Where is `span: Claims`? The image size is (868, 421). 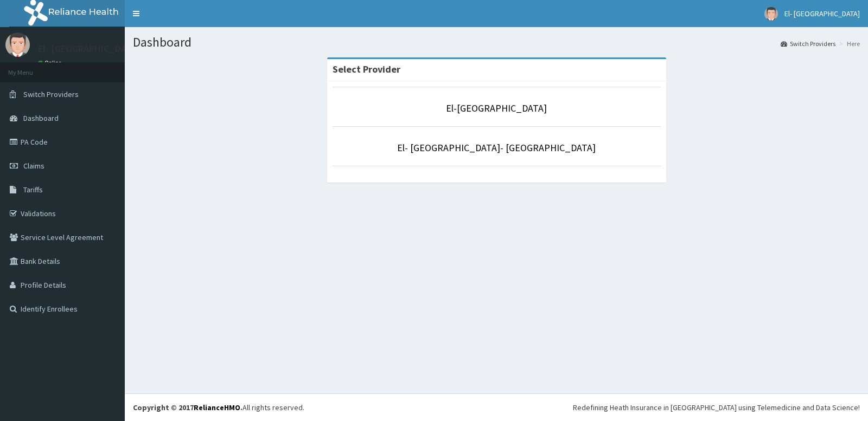 span: Claims is located at coordinates (33, 166).